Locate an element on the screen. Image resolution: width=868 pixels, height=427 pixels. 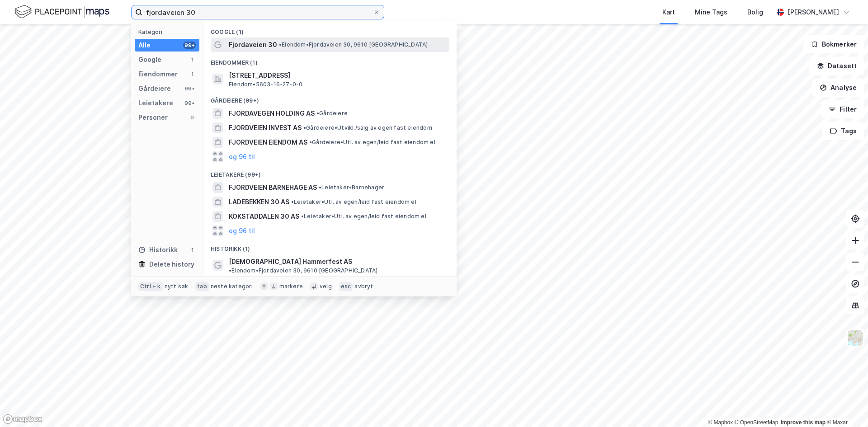
button: Tags is located at coordinates (843, 131).